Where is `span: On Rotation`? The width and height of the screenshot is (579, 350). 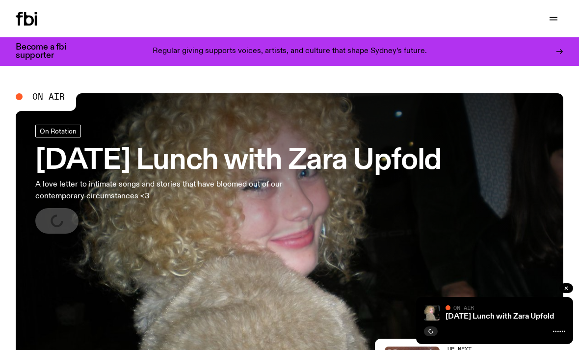 span: On Rotation is located at coordinates (58, 131).